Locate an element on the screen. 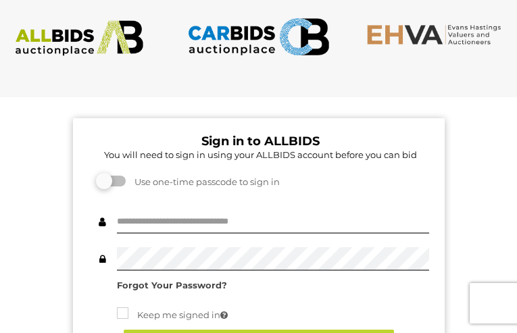  strong: Forgot Your Password? is located at coordinates (172, 285).